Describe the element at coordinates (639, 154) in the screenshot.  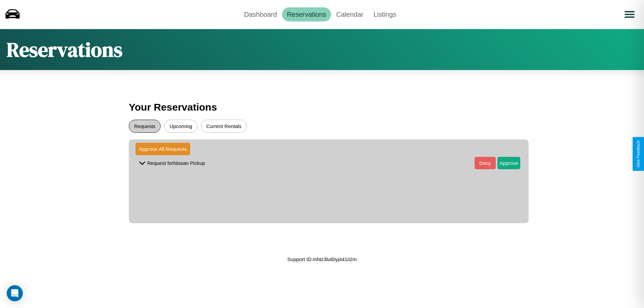
I see `div: Give Feedback` at that location.